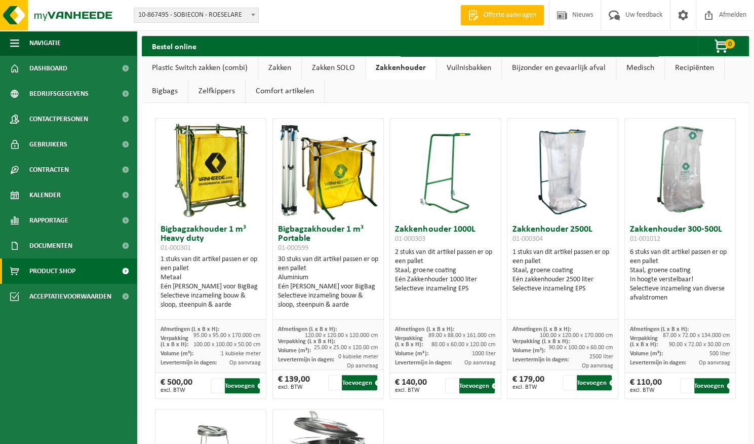  What do you see at coordinates (227, 344) in the screenshot?
I see `span: 100.00 x 100.00 x 50.00 cm` at bounding box center [227, 344].